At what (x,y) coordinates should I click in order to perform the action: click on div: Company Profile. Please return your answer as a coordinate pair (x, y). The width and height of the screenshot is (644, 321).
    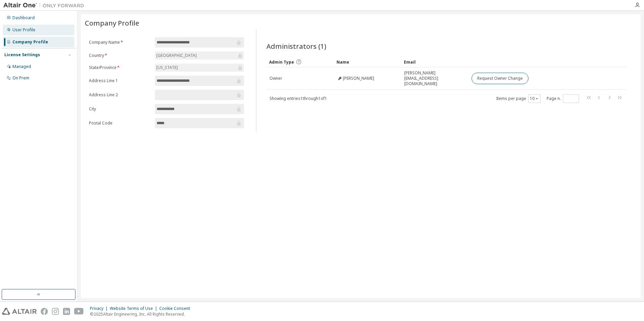
    Looking at the image, I should click on (30, 42).